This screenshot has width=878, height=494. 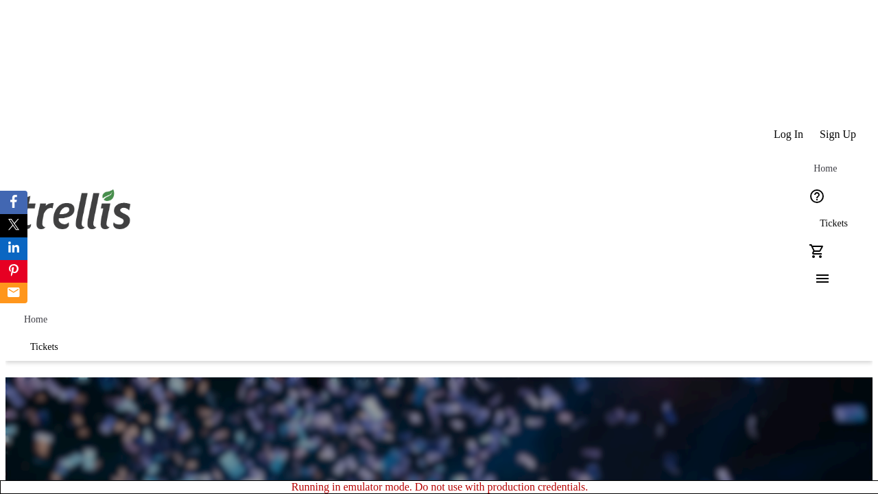 I want to click on button: Help, so click(x=817, y=196).